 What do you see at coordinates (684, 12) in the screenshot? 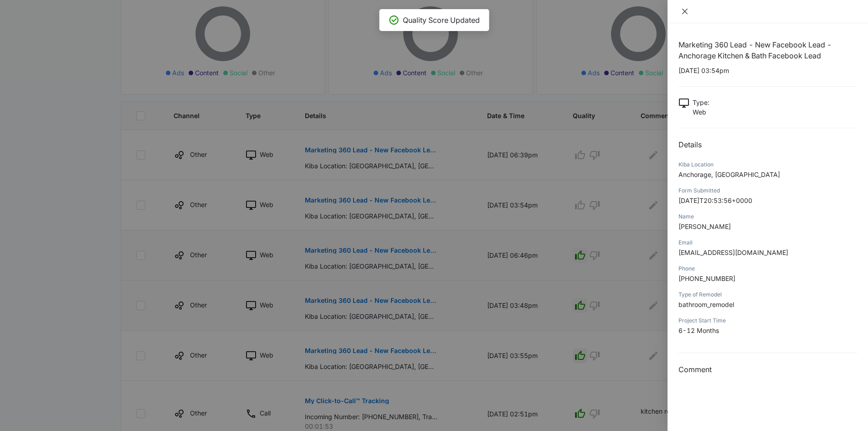
I see `span: close` at bounding box center [684, 12].